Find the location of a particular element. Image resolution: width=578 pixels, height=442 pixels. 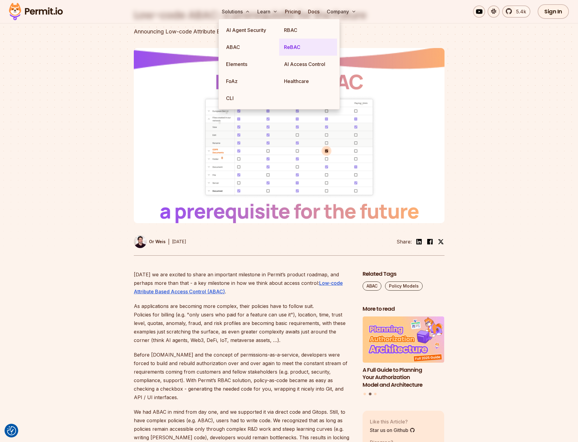

button: Consent Preferences is located at coordinates (12, 430).